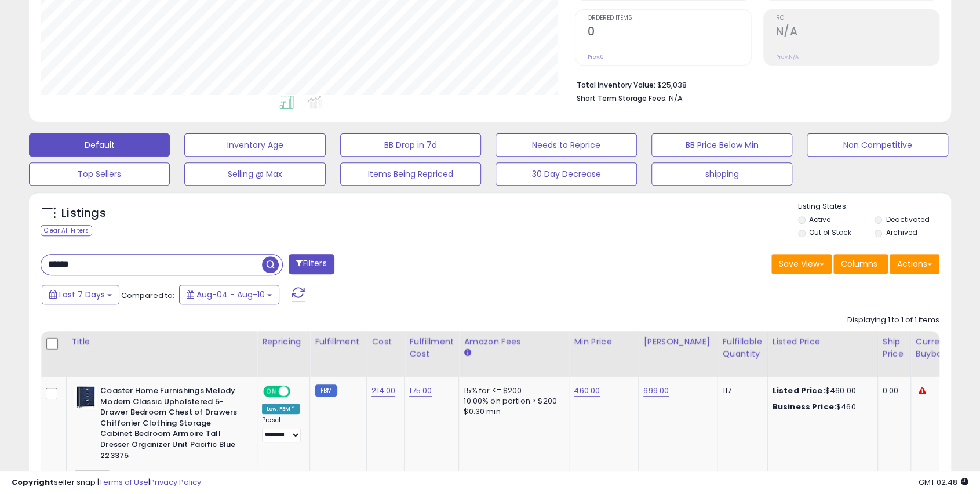 The height and width of the screenshot is (494, 980). What do you see at coordinates (512, 391) in the screenshot?
I see `div: 15% for <= $200` at bounding box center [512, 391].